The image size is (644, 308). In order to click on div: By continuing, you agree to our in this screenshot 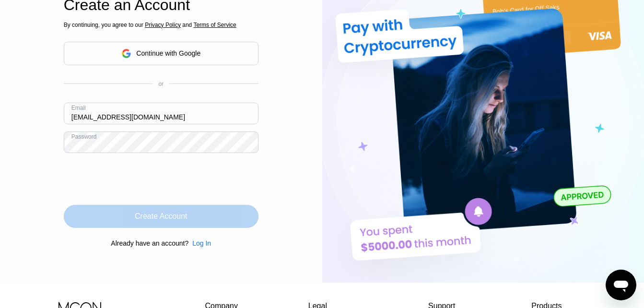, I will do `click(161, 25)`.